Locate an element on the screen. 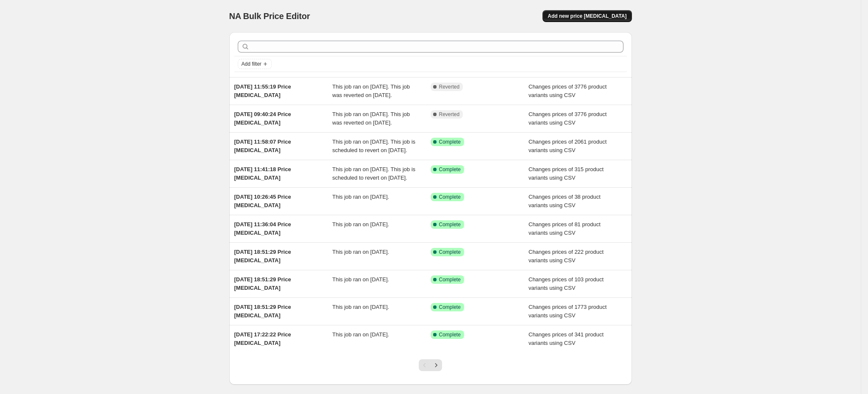  span: Changes prices of 1773 product variants using CSV is located at coordinates (568, 311).